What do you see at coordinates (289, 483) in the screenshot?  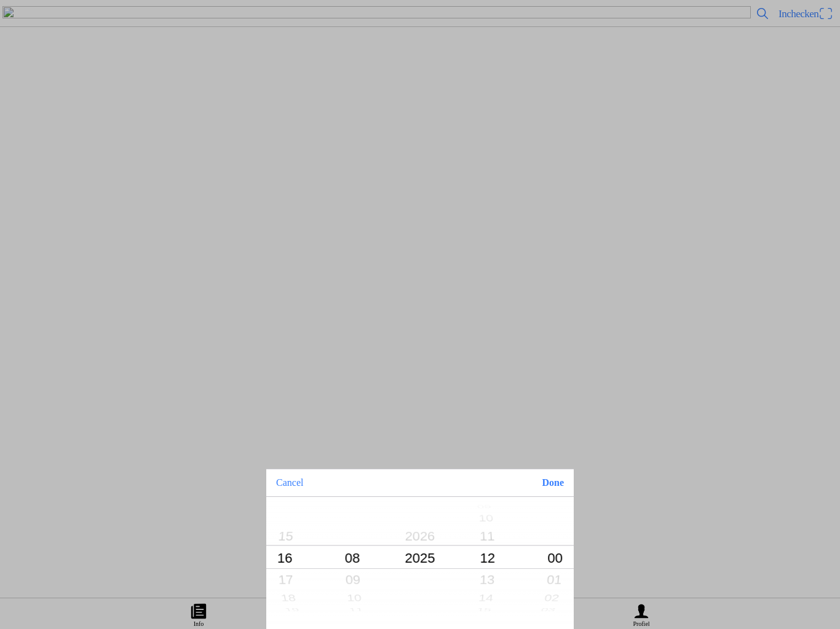 I see `button: Cancel` at bounding box center [289, 483].